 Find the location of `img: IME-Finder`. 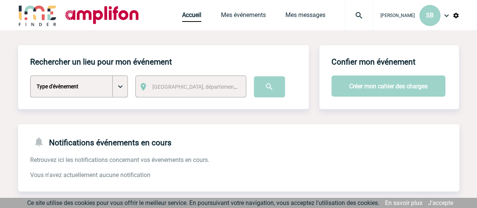

img: IME-Finder is located at coordinates (38, 15).